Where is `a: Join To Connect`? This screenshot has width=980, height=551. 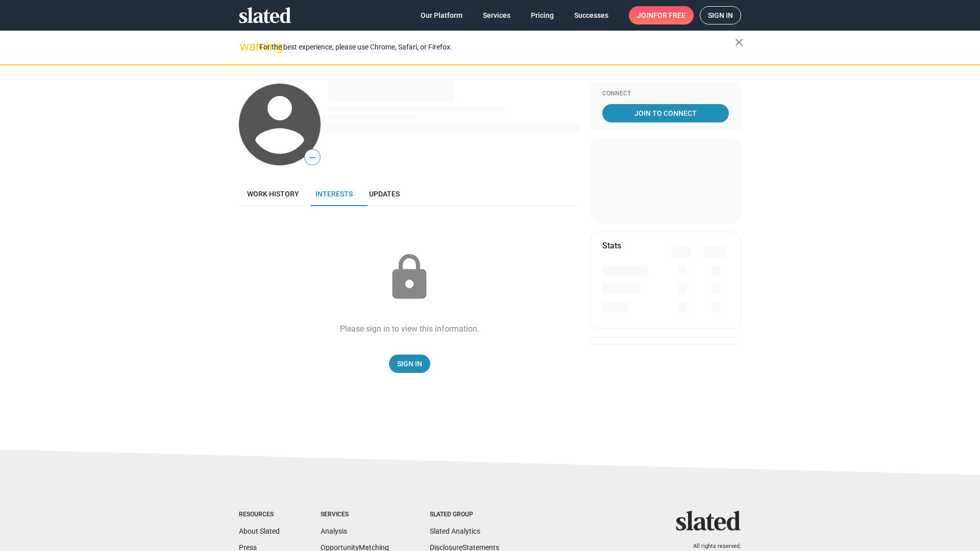 a: Join To Connect is located at coordinates (666, 113).